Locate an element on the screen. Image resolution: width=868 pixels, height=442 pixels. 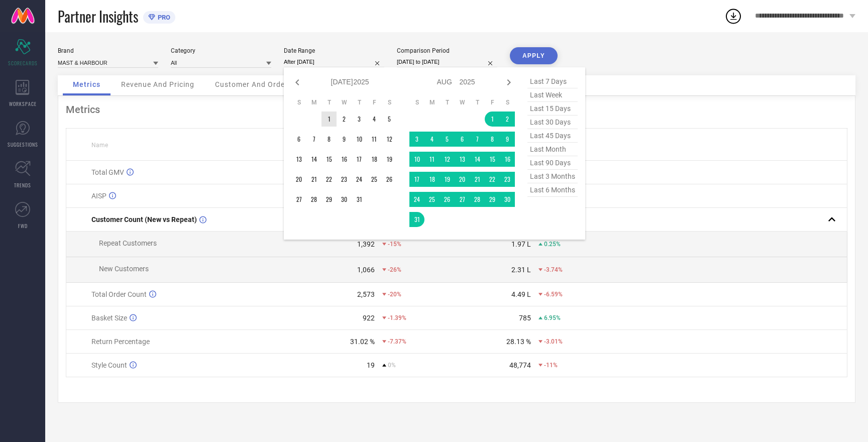
td: Fri Aug 08 2025 is located at coordinates (492, 139).